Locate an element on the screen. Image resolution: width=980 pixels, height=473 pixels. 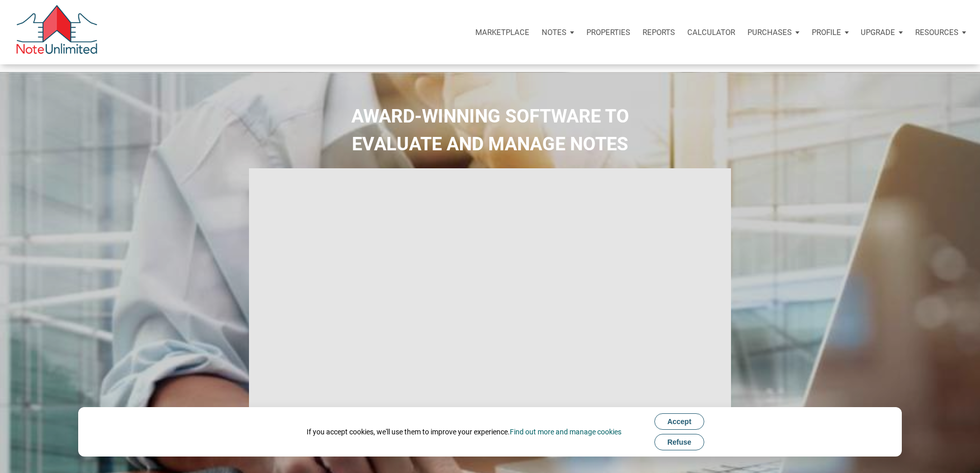
div: If you accept cookies, we'll use them to improve your experience. is located at coordinates (464, 431).